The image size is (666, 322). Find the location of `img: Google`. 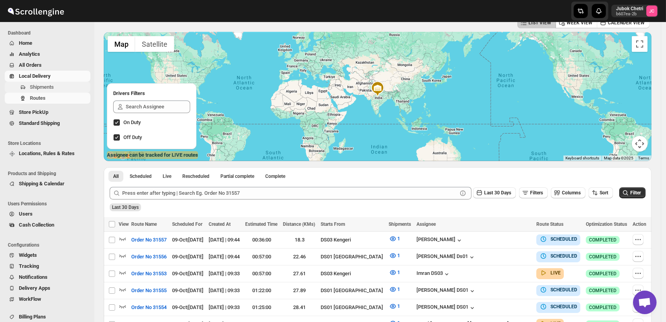

img: Google is located at coordinates (119, 156).